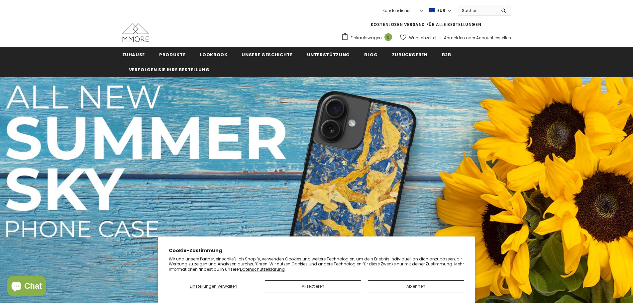 This screenshot has height=303, width=633. Describe the element at coordinates (368, 38) in the screenshot. I see `a: Einkaufswagen 0` at that location.